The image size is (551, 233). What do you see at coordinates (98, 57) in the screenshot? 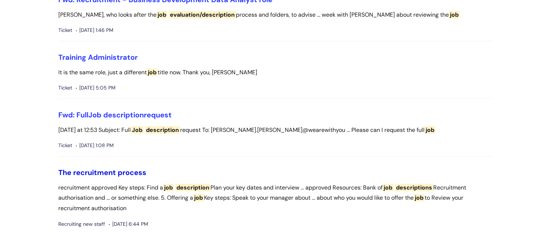
I see `a: Training Administrator` at bounding box center [98, 57].